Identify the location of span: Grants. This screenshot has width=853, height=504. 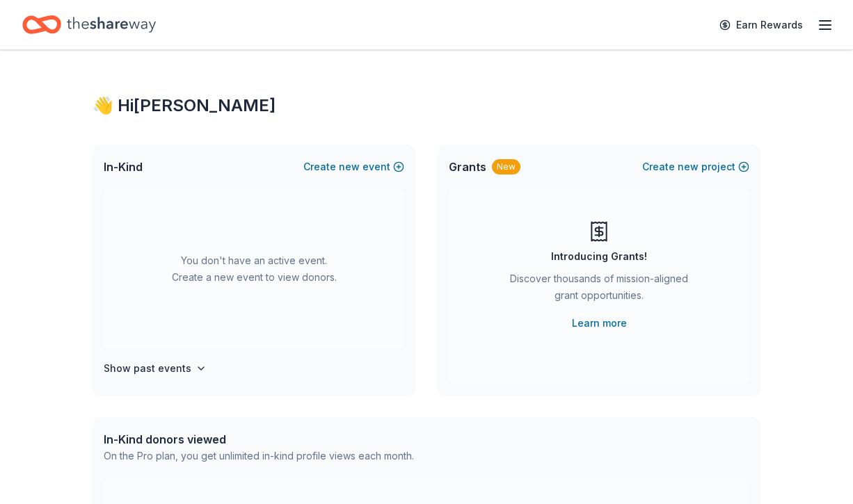
(467, 167).